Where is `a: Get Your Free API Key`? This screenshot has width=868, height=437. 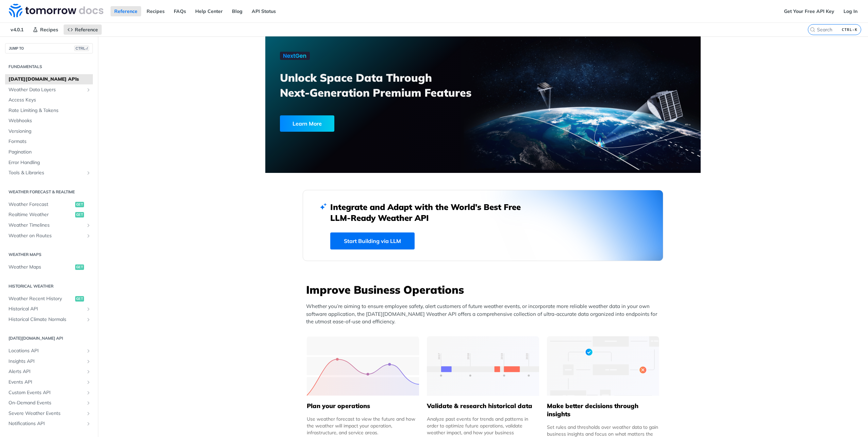 a: Get Your Free API Key is located at coordinates (810, 11).